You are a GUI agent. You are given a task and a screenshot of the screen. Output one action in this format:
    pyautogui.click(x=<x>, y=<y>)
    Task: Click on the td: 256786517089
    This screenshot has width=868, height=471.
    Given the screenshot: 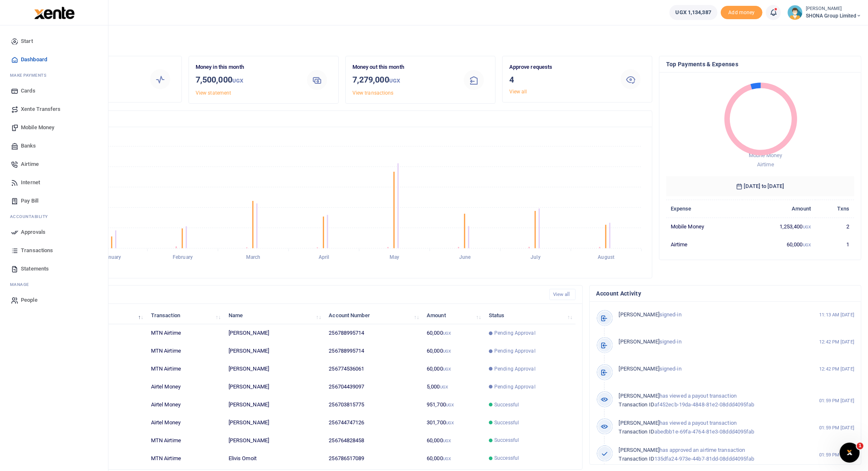 What is the action you would take?
    pyautogui.click(x=373, y=458)
    